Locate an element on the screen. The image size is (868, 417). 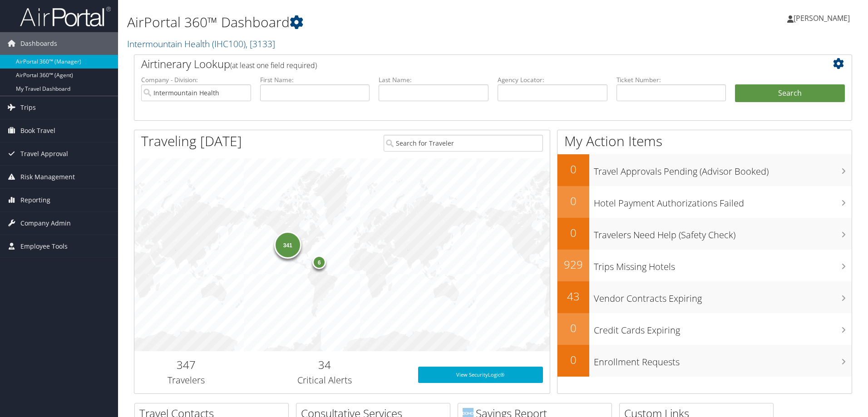
h2: 43 is located at coordinates (573, 296).